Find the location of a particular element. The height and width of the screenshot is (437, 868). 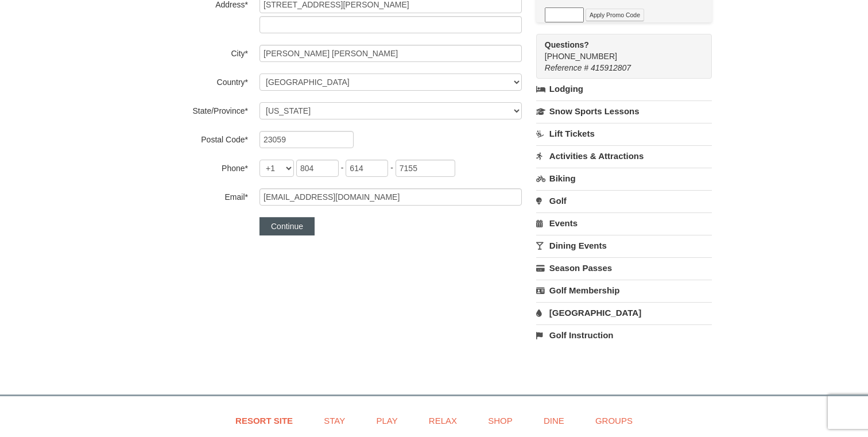

a: Dine is located at coordinates (554, 421).